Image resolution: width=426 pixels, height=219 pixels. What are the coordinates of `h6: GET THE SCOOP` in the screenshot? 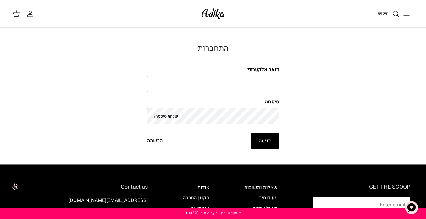 It's located at (362, 187).